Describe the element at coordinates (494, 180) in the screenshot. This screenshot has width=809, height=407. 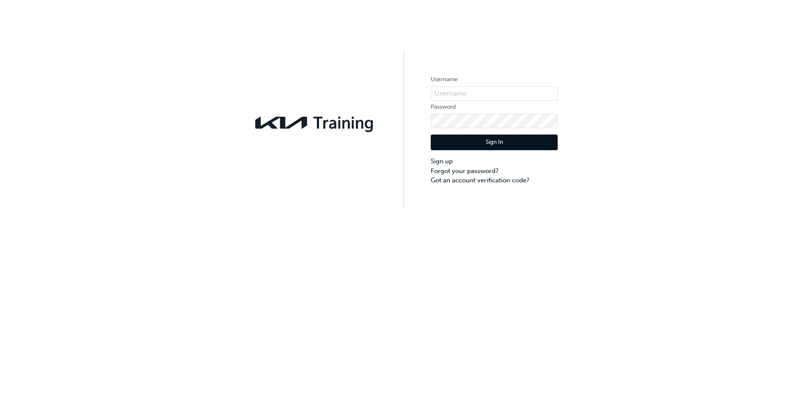
I see `a: Got an account verification code?` at that location.